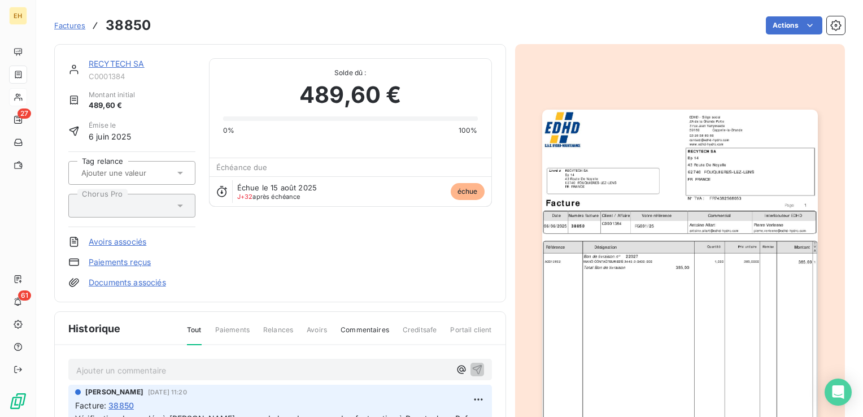  What do you see at coordinates (127, 282) in the screenshot?
I see `a: Documents associés` at bounding box center [127, 282].